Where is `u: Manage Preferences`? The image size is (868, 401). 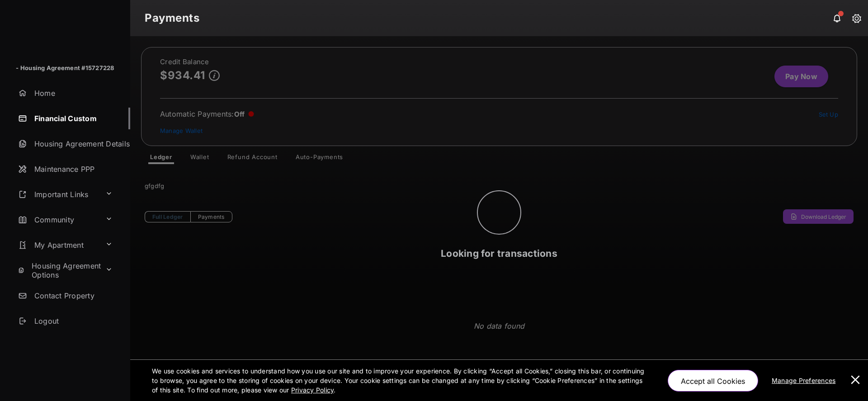 u: Manage Preferences is located at coordinates (805, 380).